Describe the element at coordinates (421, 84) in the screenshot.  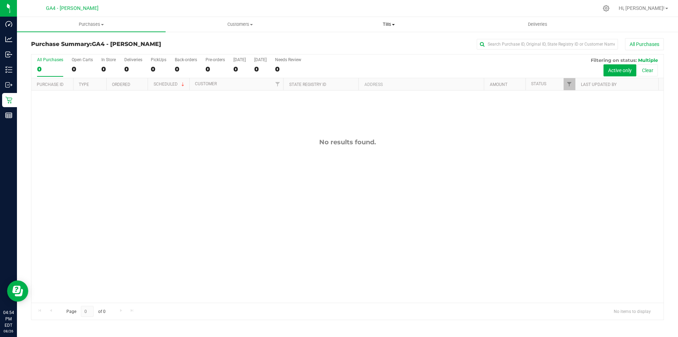
I see `th: Address` at that location.